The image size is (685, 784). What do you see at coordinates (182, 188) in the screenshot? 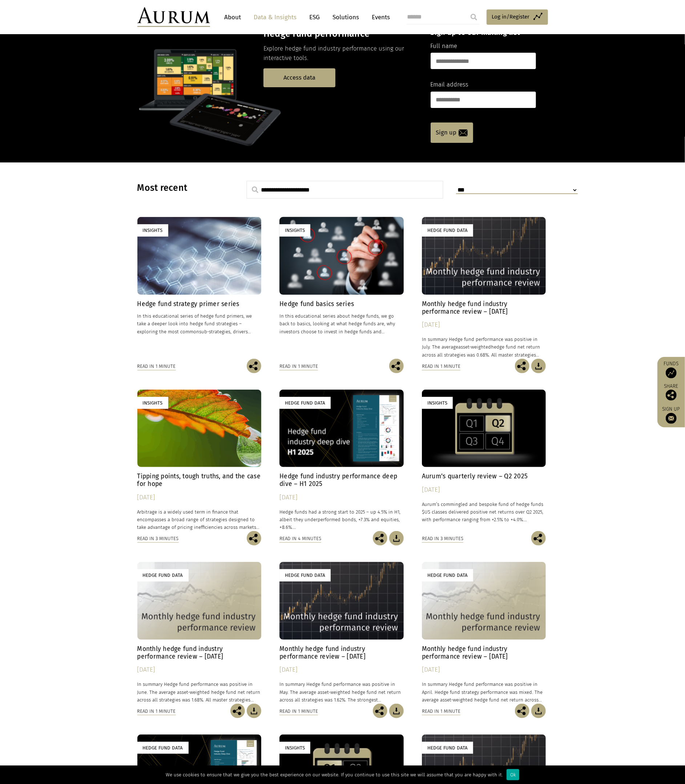
I see `h3: Most recent` at bounding box center [182, 188].